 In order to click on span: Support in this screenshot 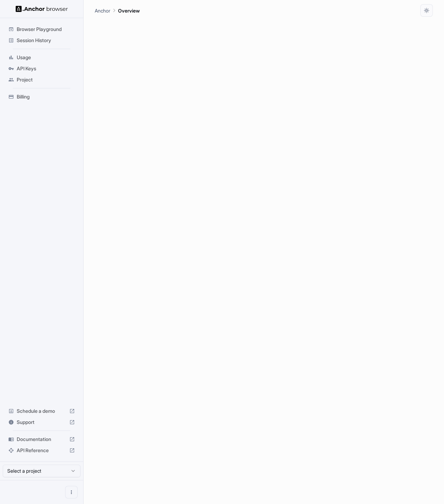, I will do `click(41, 422)`.